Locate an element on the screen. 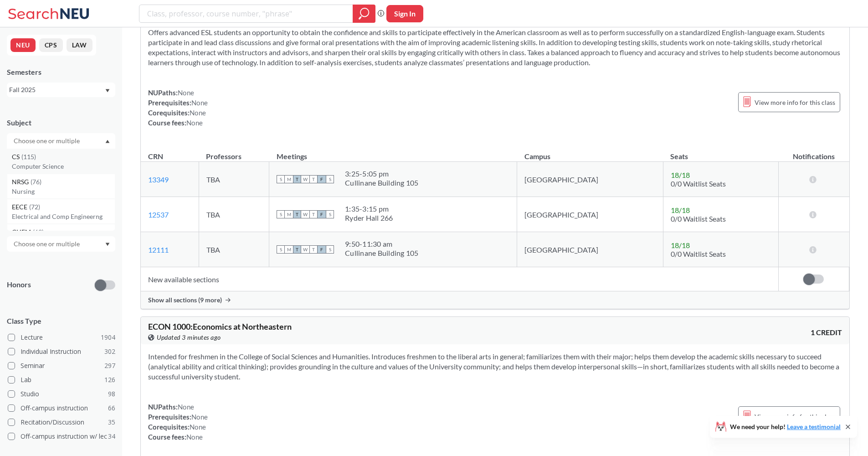 The height and width of the screenshot is (456, 868). div: 1:35 - 3:15 pm is located at coordinates (369, 209).